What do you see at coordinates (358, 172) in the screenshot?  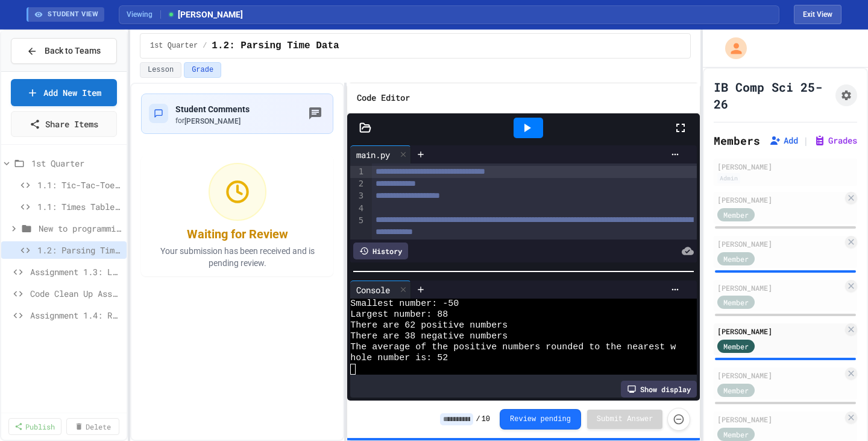 I see `div: 1` at bounding box center [358, 172].